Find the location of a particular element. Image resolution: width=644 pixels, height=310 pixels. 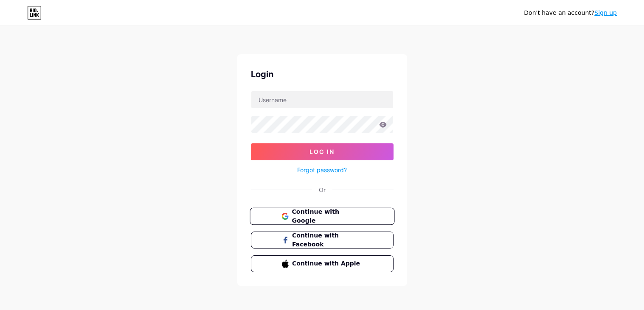

button: Continue with Apple is located at coordinates (322, 264).